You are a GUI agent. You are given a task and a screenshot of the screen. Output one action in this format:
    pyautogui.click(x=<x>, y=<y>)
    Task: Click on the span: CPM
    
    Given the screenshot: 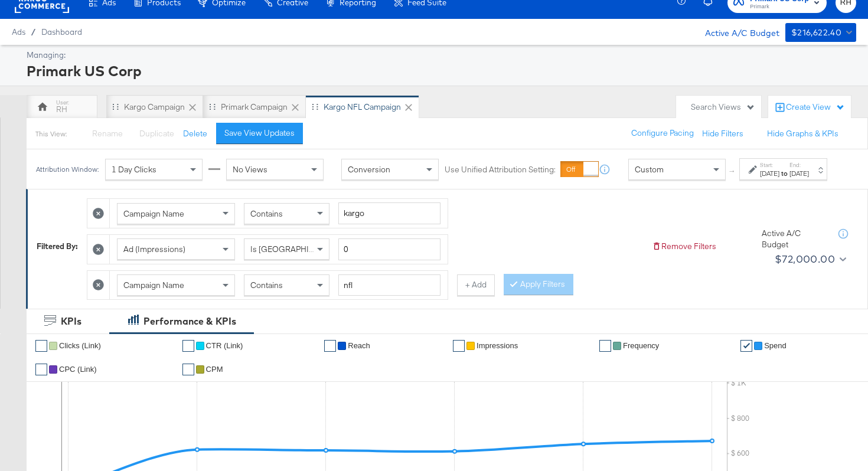 What is the action you would take?
    pyautogui.click(x=214, y=369)
    